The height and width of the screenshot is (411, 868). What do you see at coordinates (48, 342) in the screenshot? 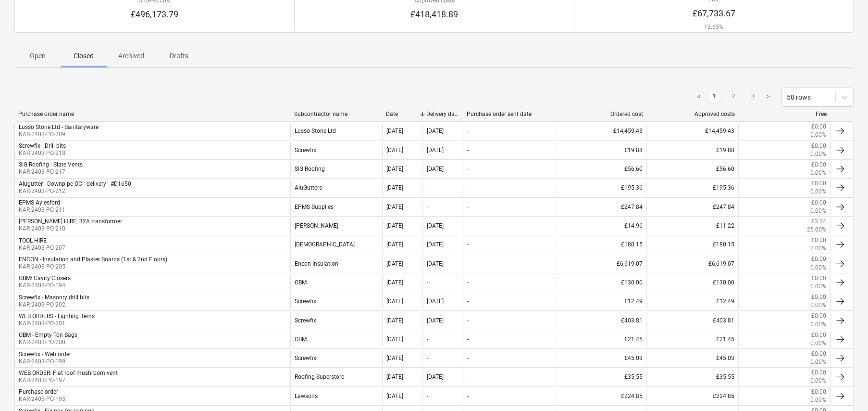
I see `p: KAR-2403-PO-200` at bounding box center [48, 342].